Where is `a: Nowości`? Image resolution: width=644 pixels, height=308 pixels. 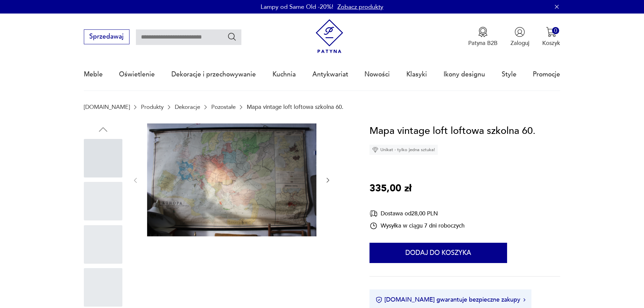
a: Nowości is located at coordinates (377, 74).